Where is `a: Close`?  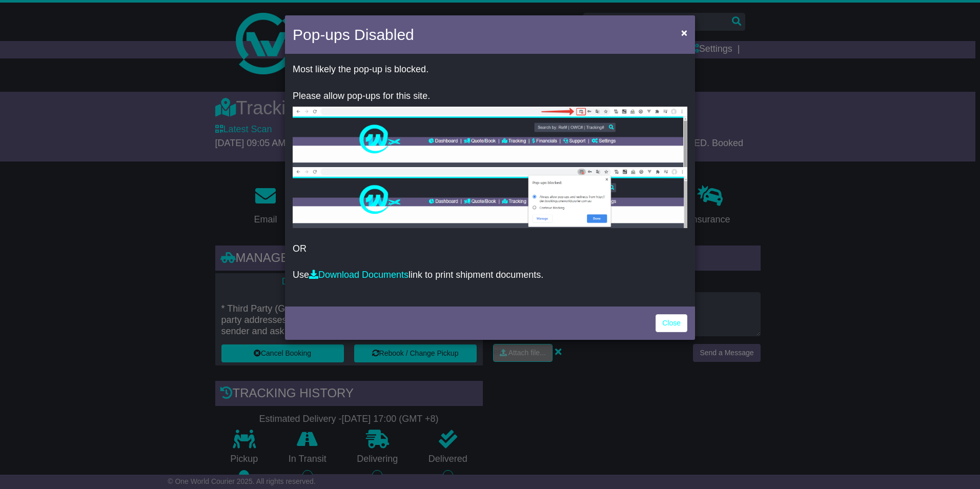
a: Close is located at coordinates (672, 323).